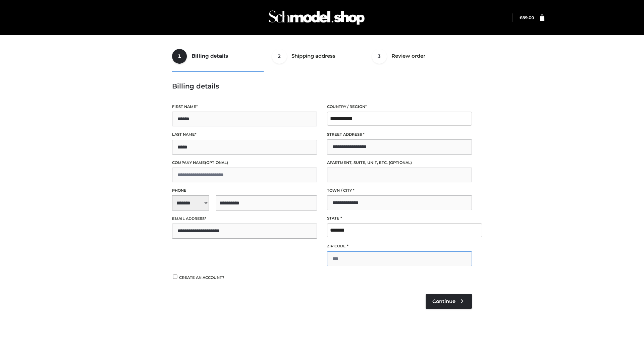  I want to click on a: Schmodel Admin 964, so click(317, 18).